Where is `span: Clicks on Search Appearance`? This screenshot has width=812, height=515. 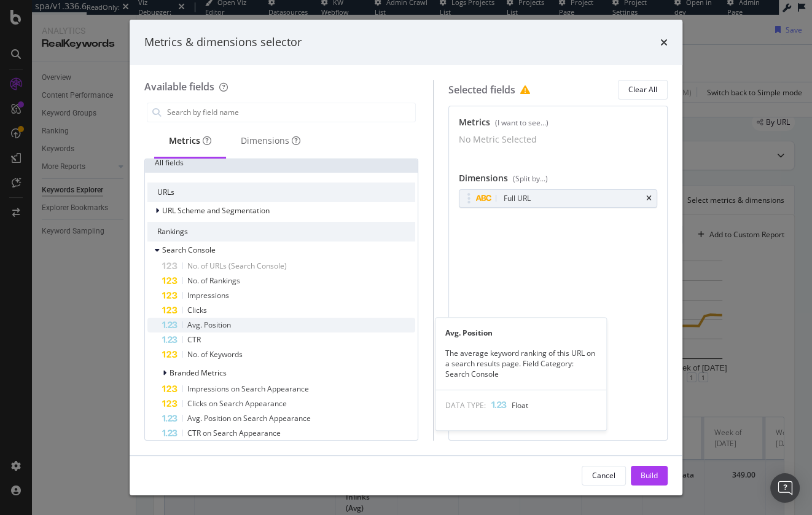
span: Clicks on Search Appearance is located at coordinates (237, 403).